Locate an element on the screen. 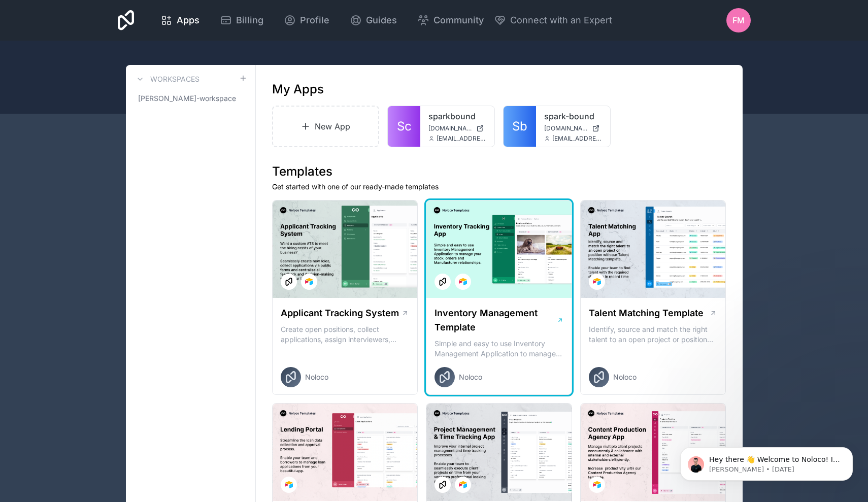 The height and width of the screenshot is (502, 868). span: Guides is located at coordinates (381, 20).